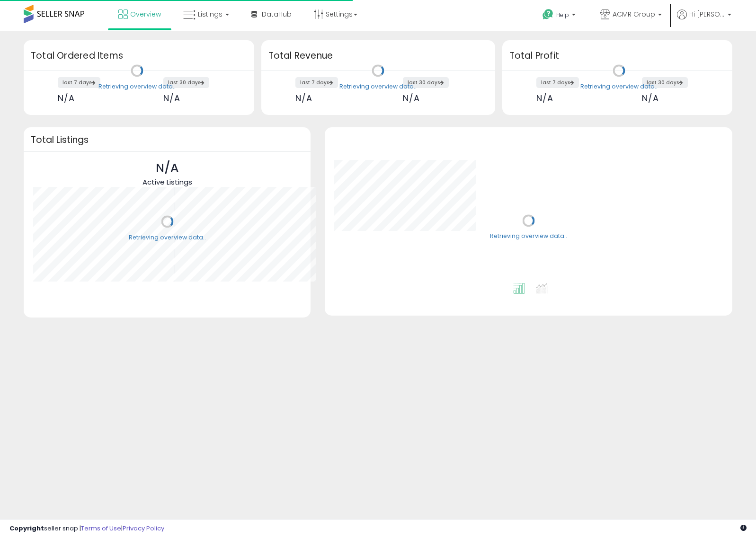 The width and height of the screenshot is (756, 538). What do you see at coordinates (633, 14) in the screenshot?
I see `span: ACMR Group` at bounding box center [633, 14].